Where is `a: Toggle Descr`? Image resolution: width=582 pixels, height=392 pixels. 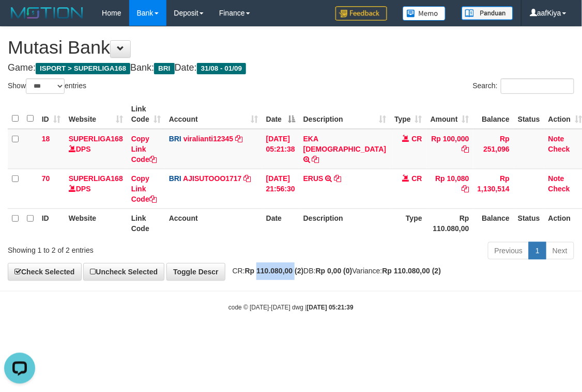
a: Toggle Descr is located at coordinates (195, 272).